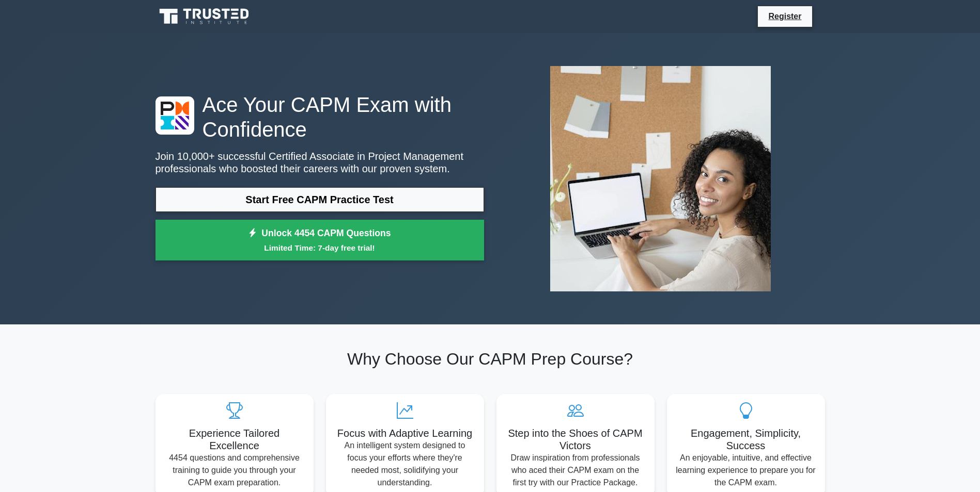 The width and height of the screenshot is (980, 492). What do you see at coordinates (320, 248) in the screenshot?
I see `small: Limited Time: 7-day free trial!` at bounding box center [320, 248].